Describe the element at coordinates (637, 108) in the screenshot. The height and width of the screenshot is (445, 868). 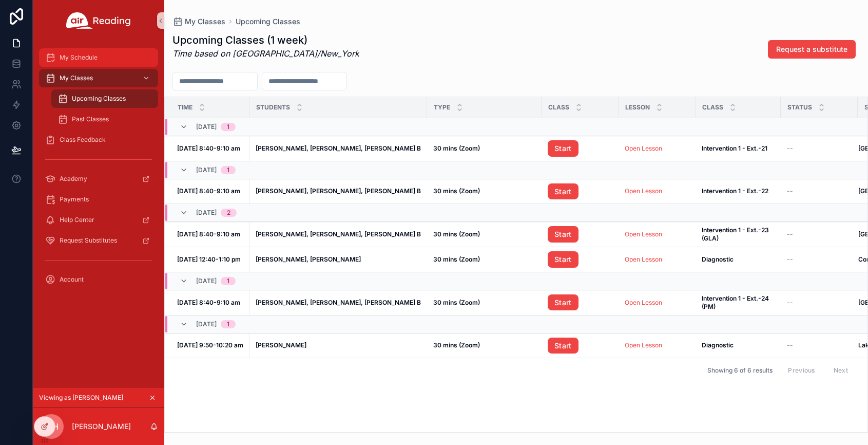
I see `span: Lesson` at that location.